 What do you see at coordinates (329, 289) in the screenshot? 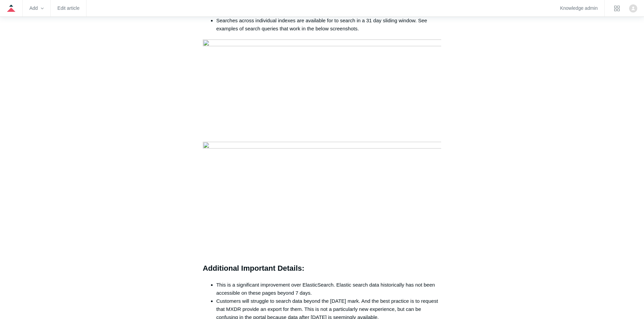
I see `li: This is a significant improvement over ElasticSearch. Elastic search data historically has not be...` at bounding box center [329, 289].